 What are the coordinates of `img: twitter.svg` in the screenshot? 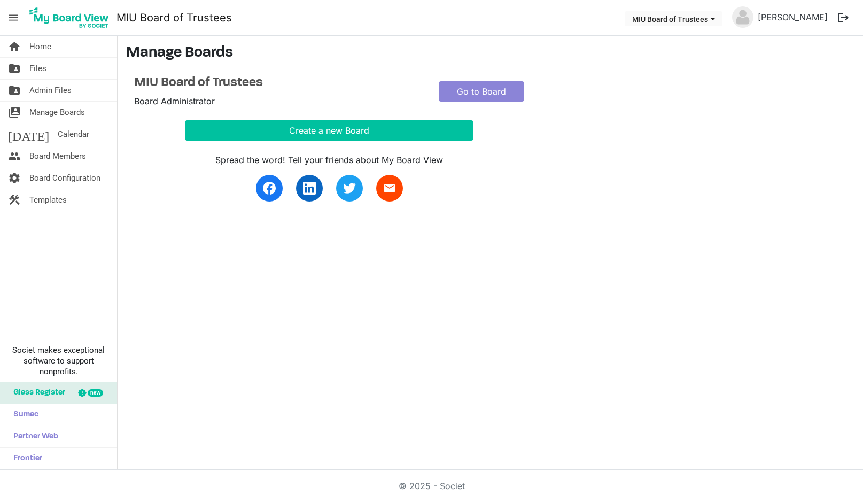 It's located at (350, 188).